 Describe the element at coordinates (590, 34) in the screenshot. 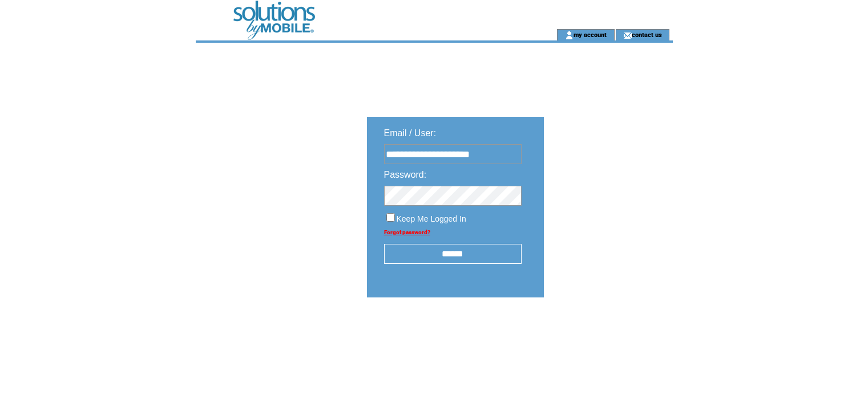

I see `a: my account` at that location.